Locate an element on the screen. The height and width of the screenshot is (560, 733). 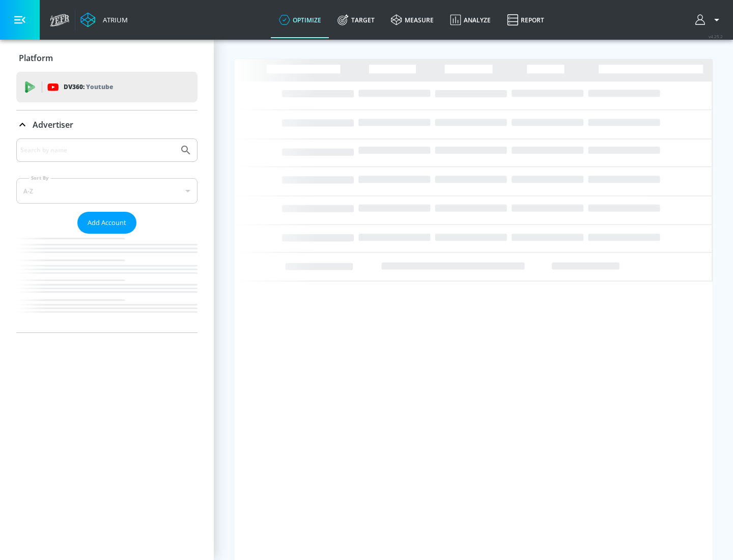
div: DV360: Youtube is located at coordinates (107, 87).